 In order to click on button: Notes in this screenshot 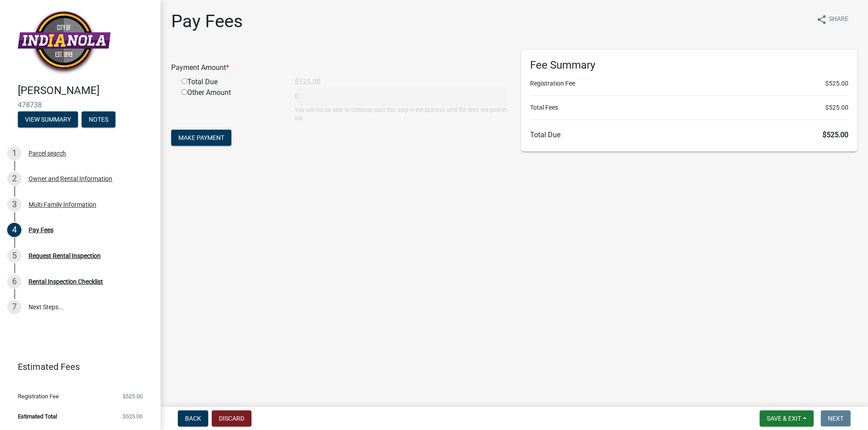, I will do `click(98, 119)`.